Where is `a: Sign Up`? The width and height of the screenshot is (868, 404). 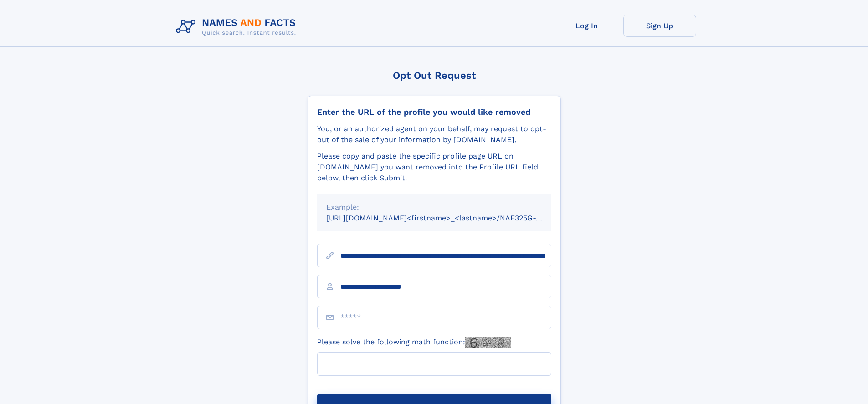
a: Sign Up is located at coordinates (660, 25).